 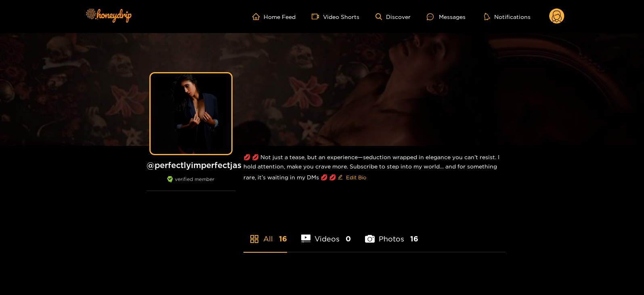 I want to click on span: home, so click(x=258, y=17).